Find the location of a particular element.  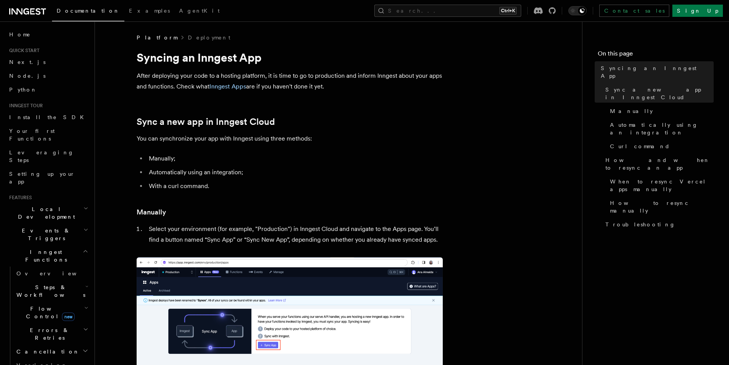

h1: Syncing an Inngest App is located at coordinates (290, 57).